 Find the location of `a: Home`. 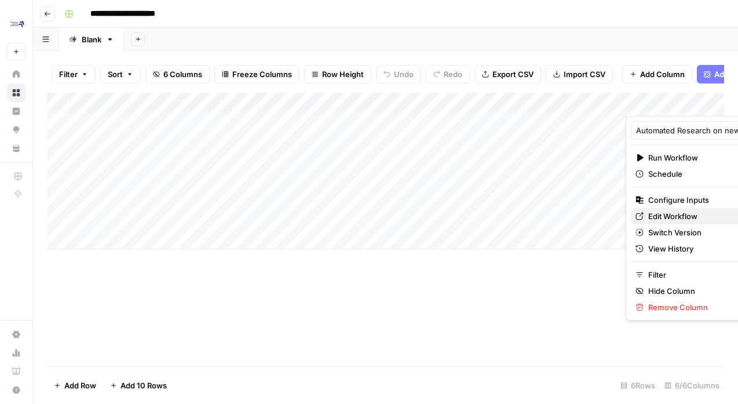

a: Home is located at coordinates (16, 74).